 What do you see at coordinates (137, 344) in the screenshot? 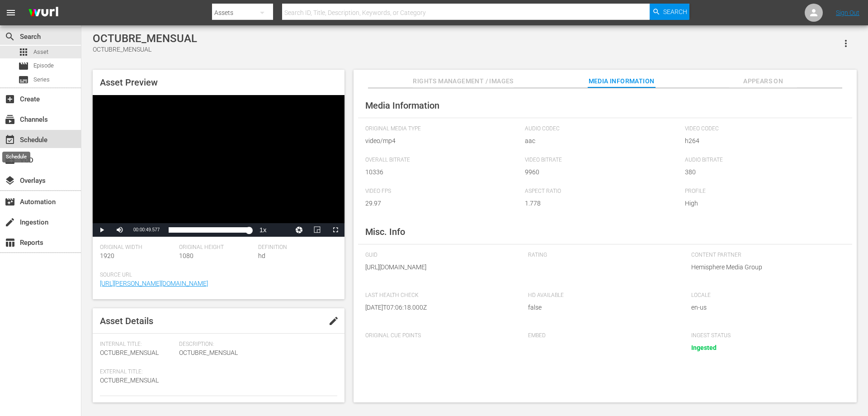
I see `span: Internal Title:` at bounding box center [137, 344].